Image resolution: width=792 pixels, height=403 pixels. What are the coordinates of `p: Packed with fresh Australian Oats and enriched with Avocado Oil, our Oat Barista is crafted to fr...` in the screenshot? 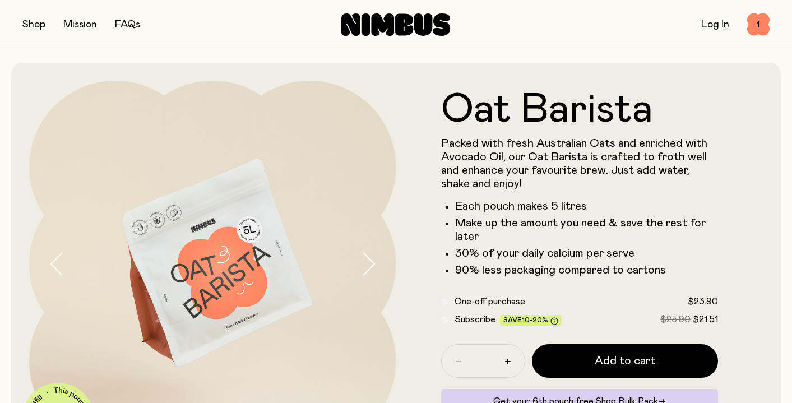 It's located at (580, 164).